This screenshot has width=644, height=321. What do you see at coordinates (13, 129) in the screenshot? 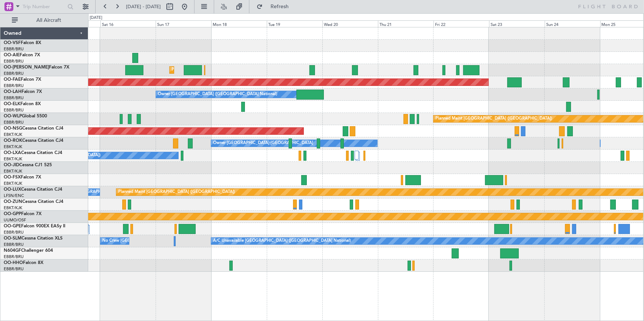
I see `span: OO-NSG` at bounding box center [13, 129].